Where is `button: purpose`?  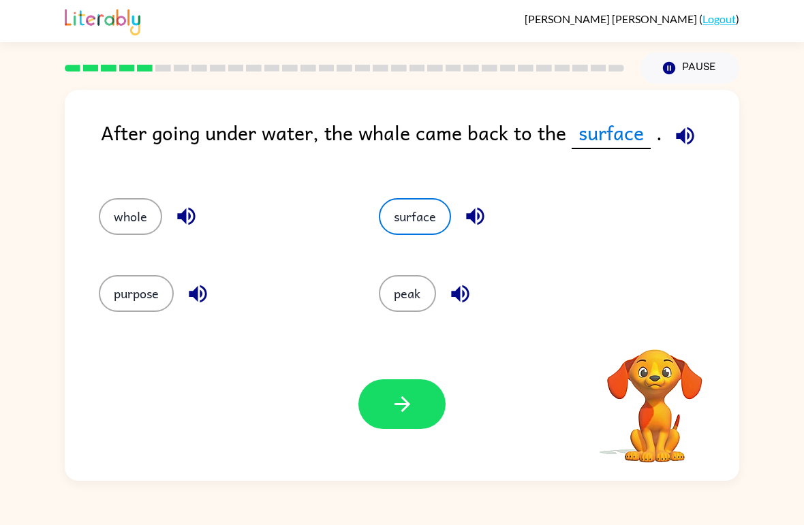 button: purpose is located at coordinates (136, 294).